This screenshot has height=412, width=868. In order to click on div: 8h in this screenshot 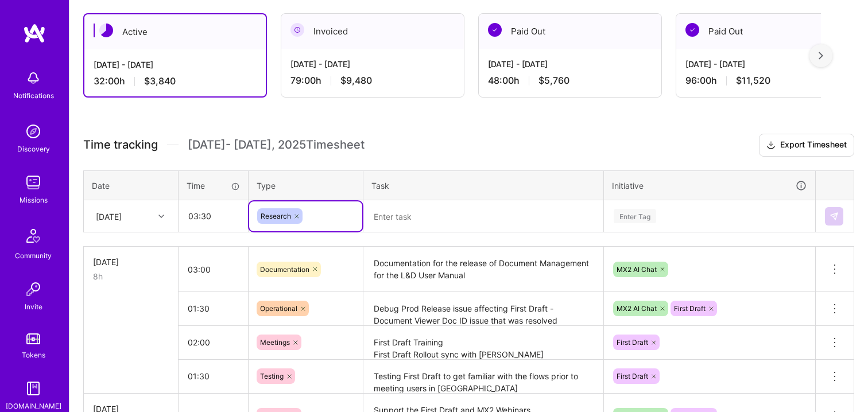, I will do `click(131, 276)`.